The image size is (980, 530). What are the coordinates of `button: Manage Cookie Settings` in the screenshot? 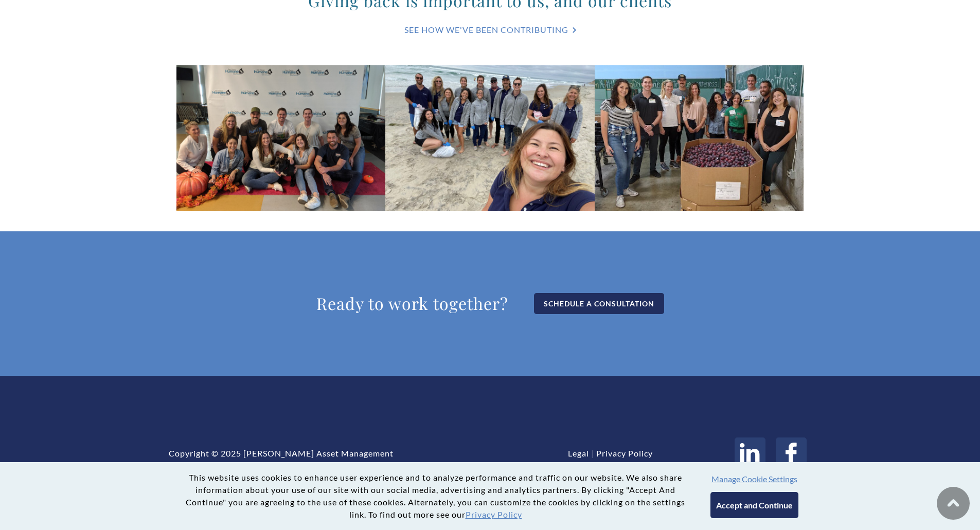 It's located at (754, 479).